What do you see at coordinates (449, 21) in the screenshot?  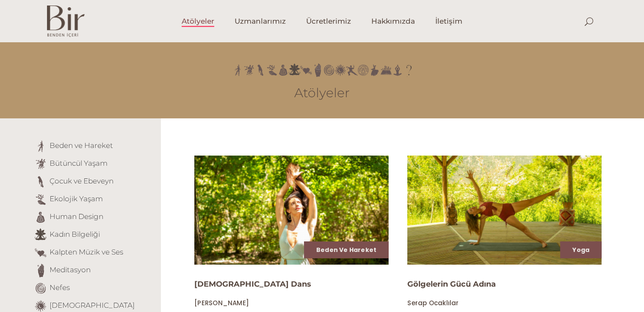 I see `span: İletişim` at bounding box center [449, 21].